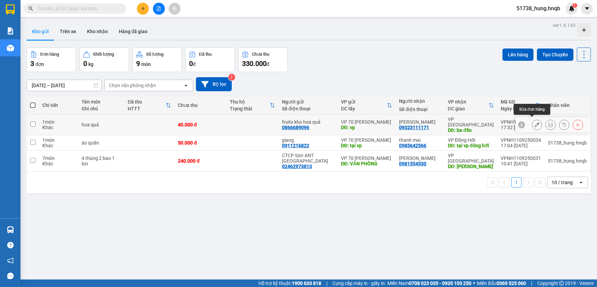 The width and height of the screenshot is (597, 287). What do you see at coordinates (521, 122) in the screenshot?
I see `div: VPNH1109250035` at bounding box center [521, 122].